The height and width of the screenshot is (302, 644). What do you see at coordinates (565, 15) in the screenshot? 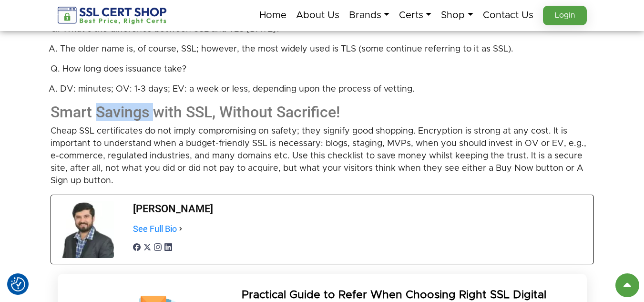
I see `a: Login` at bounding box center [565, 15].